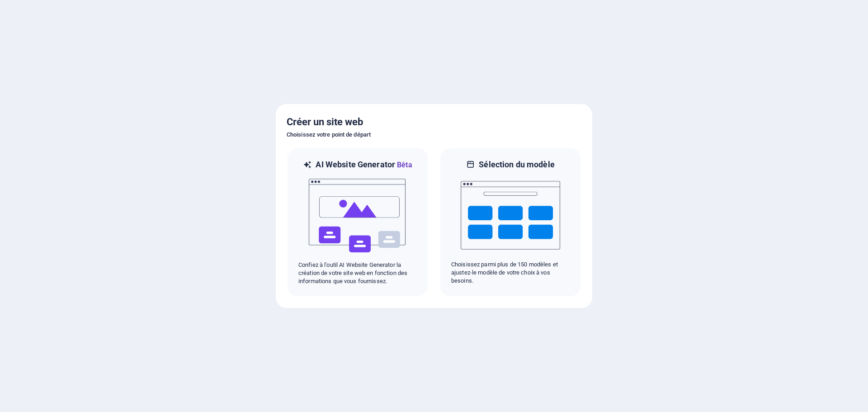 This screenshot has height=412, width=868. What do you see at coordinates (434, 122) in the screenshot?
I see `h5: Créer un site web` at bounding box center [434, 122].